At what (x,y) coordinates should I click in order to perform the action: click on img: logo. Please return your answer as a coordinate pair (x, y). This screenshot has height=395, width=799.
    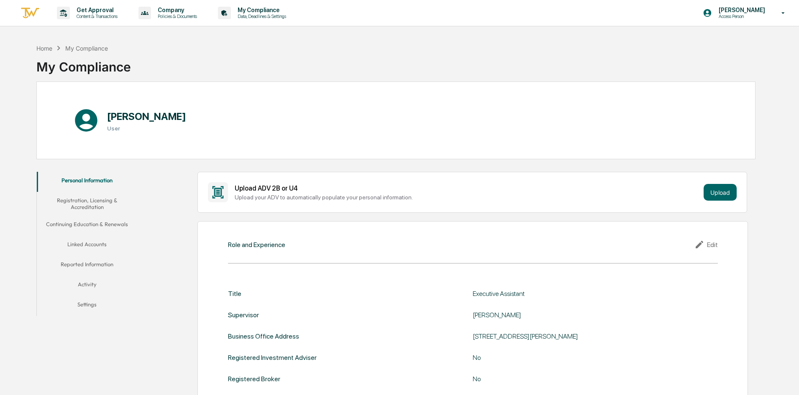
    Looking at the image, I should click on (30, 13).